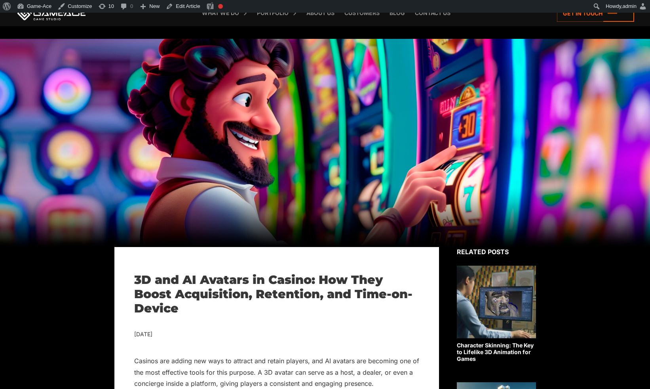 The width and height of the screenshot is (650, 389). Describe the element at coordinates (277, 294) in the screenshot. I see `h1: 3D and AI Avatars in Casino: How They Boost Acquisition, Retention, and Time-on-Device` at that location.